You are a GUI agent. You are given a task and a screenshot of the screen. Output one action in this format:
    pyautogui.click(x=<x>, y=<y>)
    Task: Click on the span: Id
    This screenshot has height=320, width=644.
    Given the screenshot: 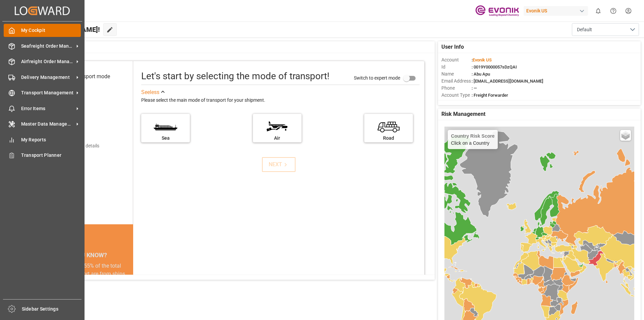 What is the action you would take?
    pyautogui.click(x=456, y=67)
    